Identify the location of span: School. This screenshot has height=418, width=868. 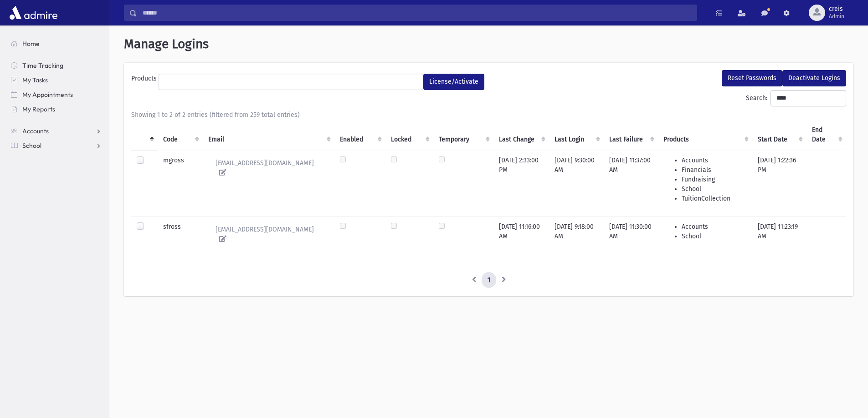
(32, 145).